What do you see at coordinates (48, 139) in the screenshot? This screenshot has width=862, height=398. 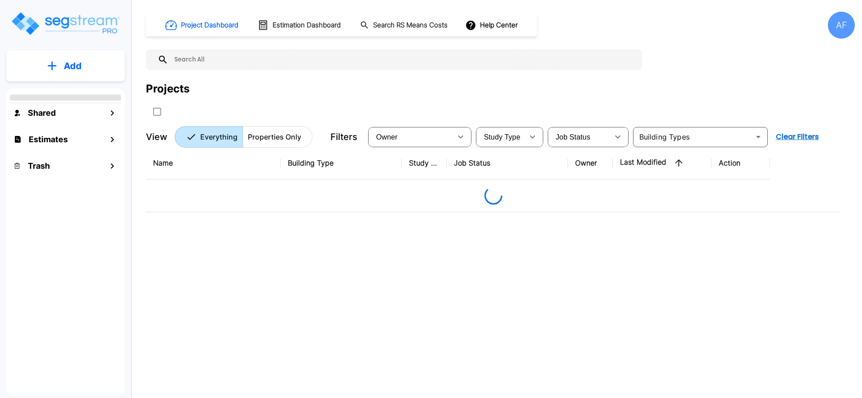 I see `h1: Estimates` at bounding box center [48, 139].